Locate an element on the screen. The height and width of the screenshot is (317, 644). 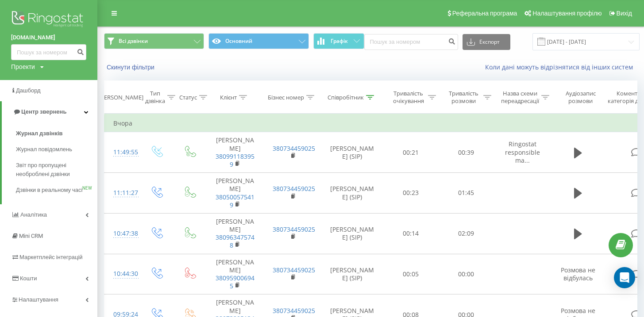
div: 10:47:38 is located at coordinates (122, 233).